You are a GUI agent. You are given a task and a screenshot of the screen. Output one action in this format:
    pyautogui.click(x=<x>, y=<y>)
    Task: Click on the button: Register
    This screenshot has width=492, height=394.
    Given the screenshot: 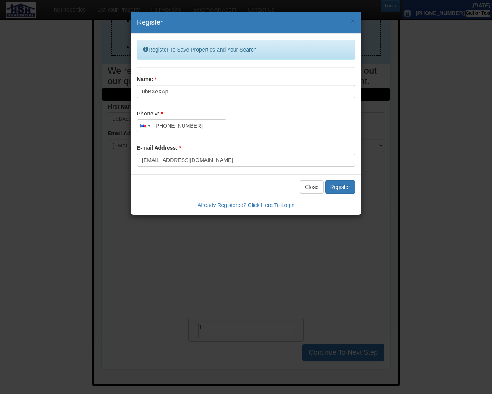 What is the action you would take?
    pyautogui.click(x=340, y=187)
    